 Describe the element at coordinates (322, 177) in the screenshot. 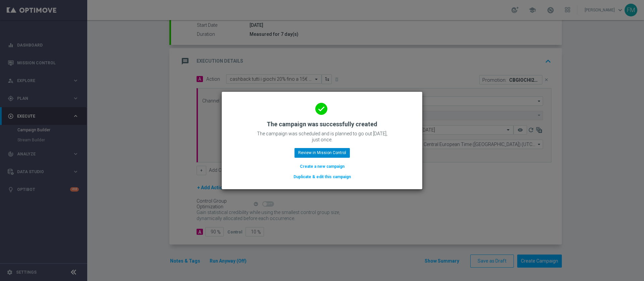

I see `button: Duplicate & edit this campaign` at that location.